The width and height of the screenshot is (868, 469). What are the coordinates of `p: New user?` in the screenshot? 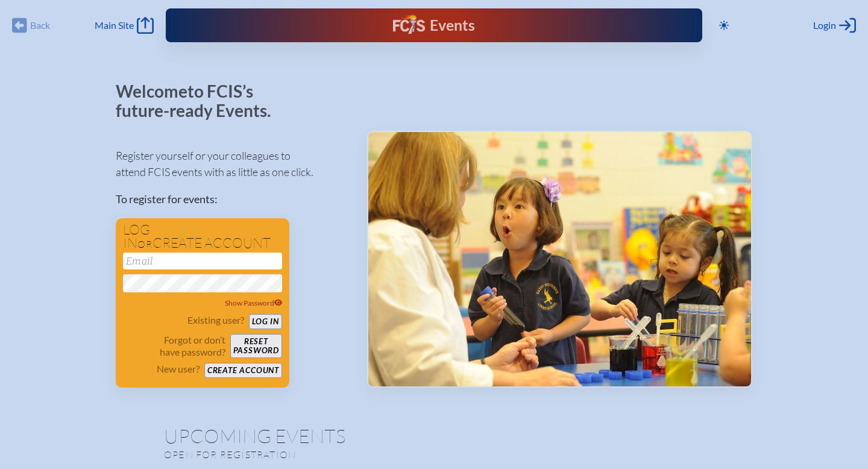 It's located at (178, 369).